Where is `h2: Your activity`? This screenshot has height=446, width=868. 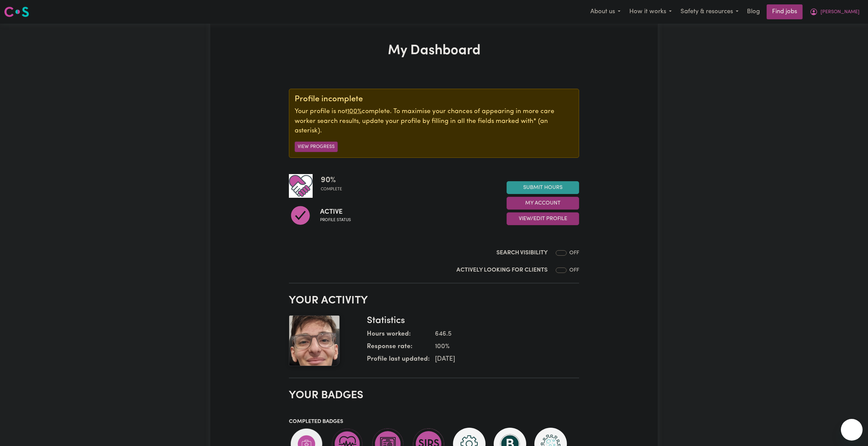
h2: Your activity is located at coordinates (434, 301).